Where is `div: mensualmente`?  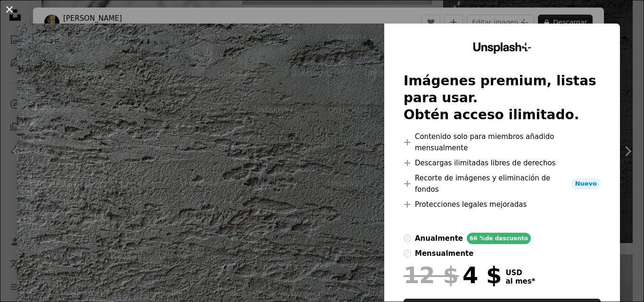 div: mensualmente is located at coordinates (444, 253).